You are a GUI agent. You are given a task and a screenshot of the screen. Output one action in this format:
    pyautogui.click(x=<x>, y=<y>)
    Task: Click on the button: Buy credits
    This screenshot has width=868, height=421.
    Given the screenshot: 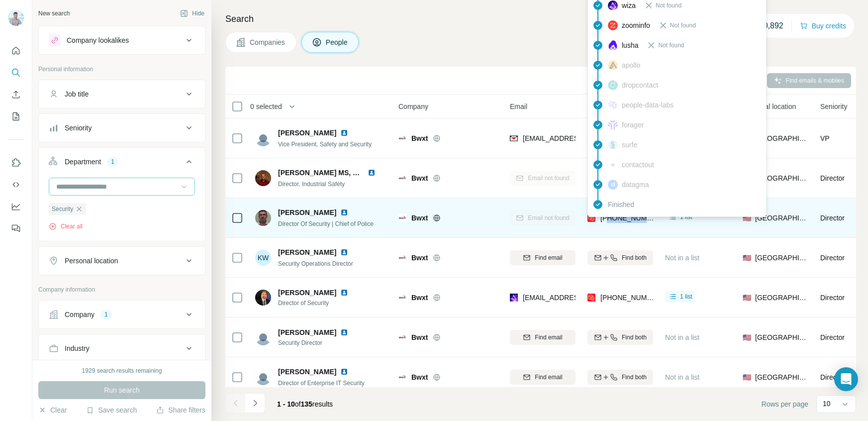 What is the action you would take?
    pyautogui.click(x=823, y=26)
    